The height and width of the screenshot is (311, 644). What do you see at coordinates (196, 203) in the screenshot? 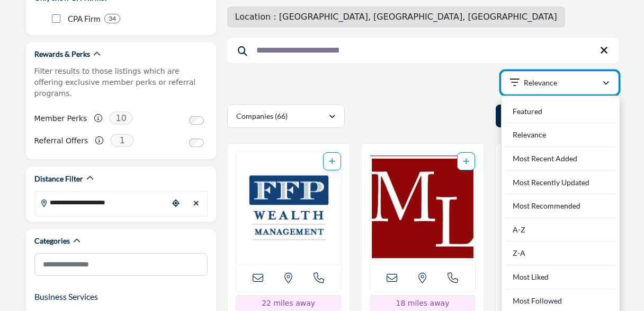
I see `div: Clear search location` at bounding box center [196, 203].